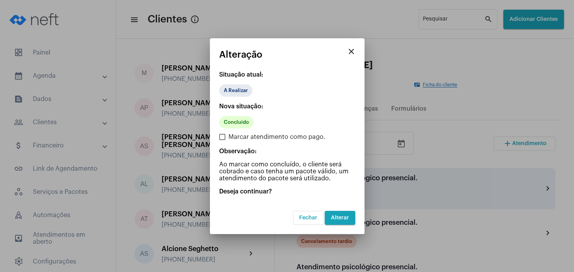 This screenshot has width=574, height=272. Describe the element at coordinates (352, 51) in the screenshot. I see `mat-icon: close` at that location.